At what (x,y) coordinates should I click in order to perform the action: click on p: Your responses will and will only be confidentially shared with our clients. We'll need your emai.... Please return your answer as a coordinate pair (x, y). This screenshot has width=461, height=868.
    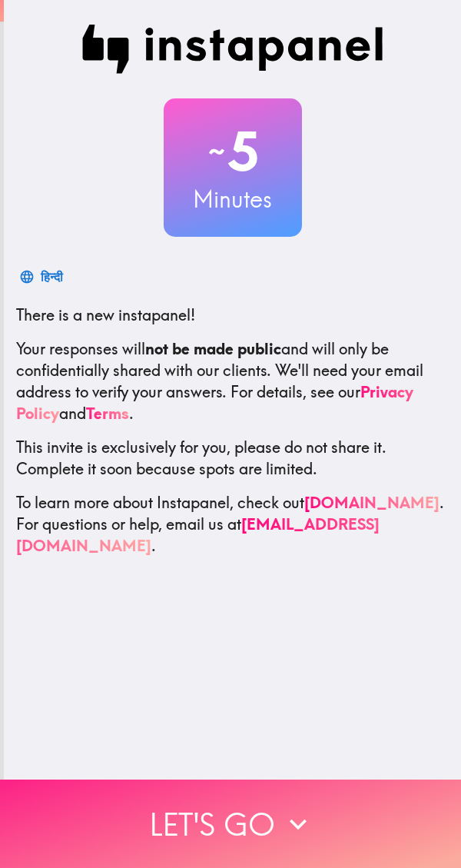
    Looking at the image, I should click on (232, 382).